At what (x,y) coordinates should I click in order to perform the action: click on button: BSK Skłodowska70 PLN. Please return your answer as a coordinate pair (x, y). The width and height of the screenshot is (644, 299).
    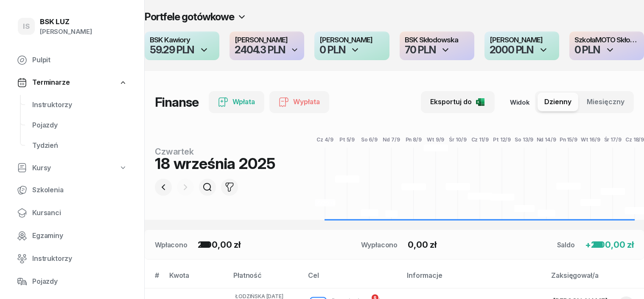
    Looking at the image, I should click on (437, 46).